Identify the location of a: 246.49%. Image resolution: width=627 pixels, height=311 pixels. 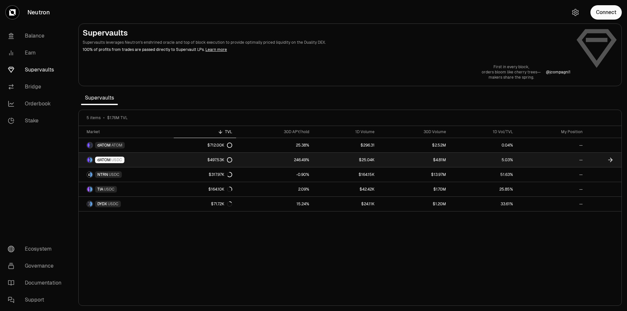
(274, 160).